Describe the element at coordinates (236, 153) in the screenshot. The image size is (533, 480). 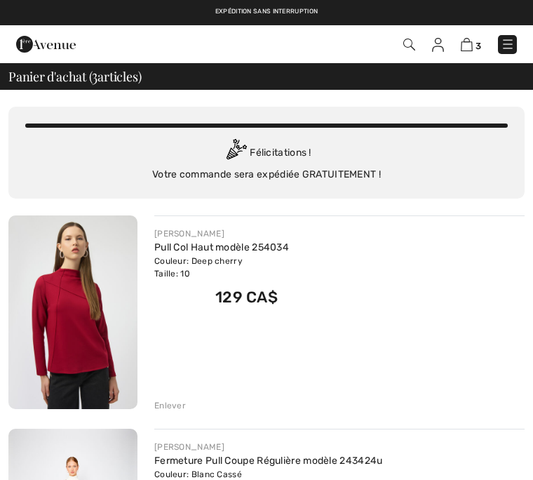
I see `img: Congratulation2.svg` at that location.